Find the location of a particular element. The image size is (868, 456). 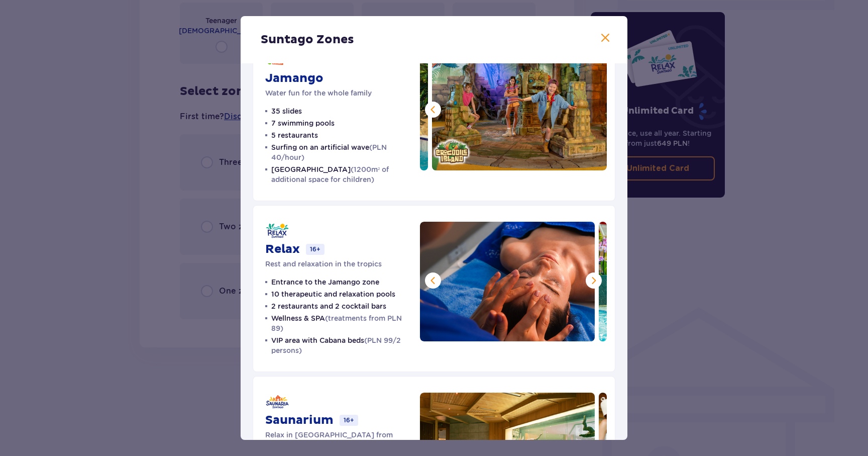

font: 7 swimming pools is located at coordinates (303, 123).